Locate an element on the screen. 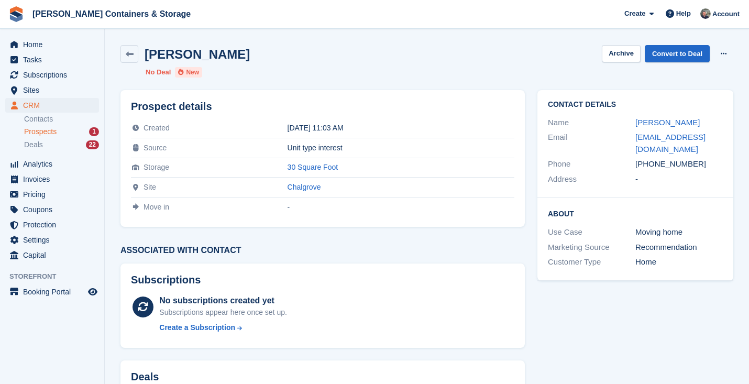 This screenshot has height=384, width=749. span: Help is located at coordinates (684, 14).